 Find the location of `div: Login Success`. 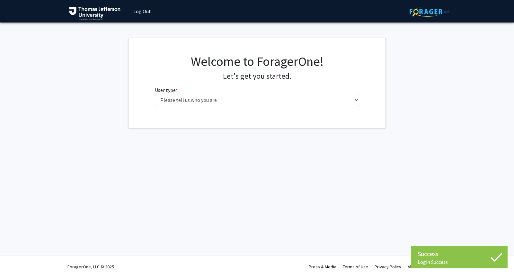

div: Login Success is located at coordinates (460, 262).